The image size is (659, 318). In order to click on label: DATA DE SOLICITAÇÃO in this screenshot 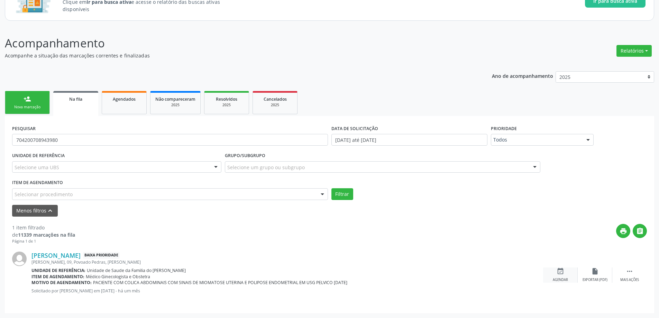, I will do `click(354, 128)`.